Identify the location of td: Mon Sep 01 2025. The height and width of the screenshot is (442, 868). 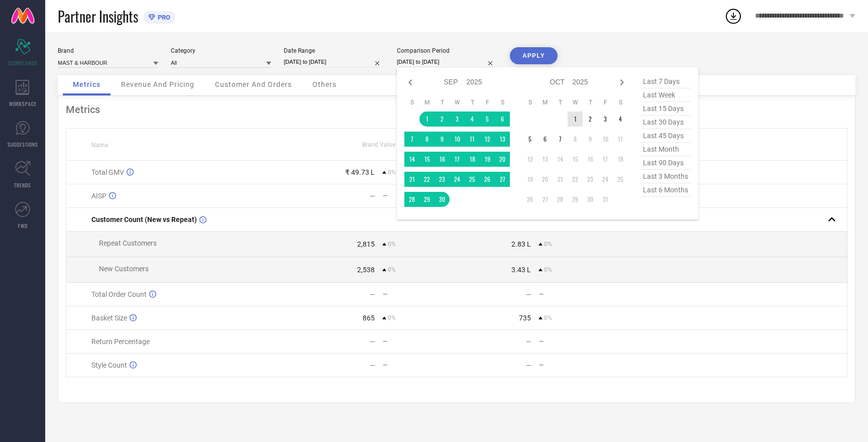
(427, 119).